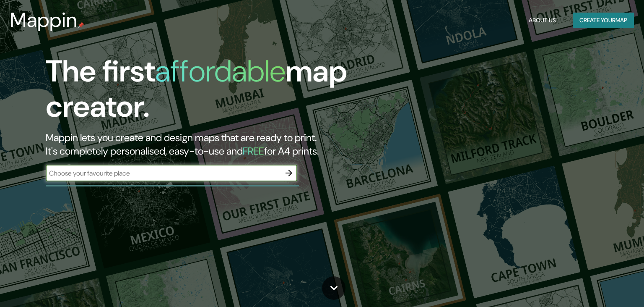  I want to click on img: mappin-pin, so click(81, 25).